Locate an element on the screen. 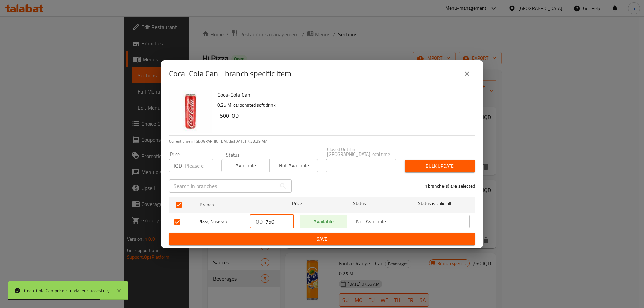 The image size is (644, 308). h2: Coca-Cola Can - branch specific item is located at coordinates (230, 74).